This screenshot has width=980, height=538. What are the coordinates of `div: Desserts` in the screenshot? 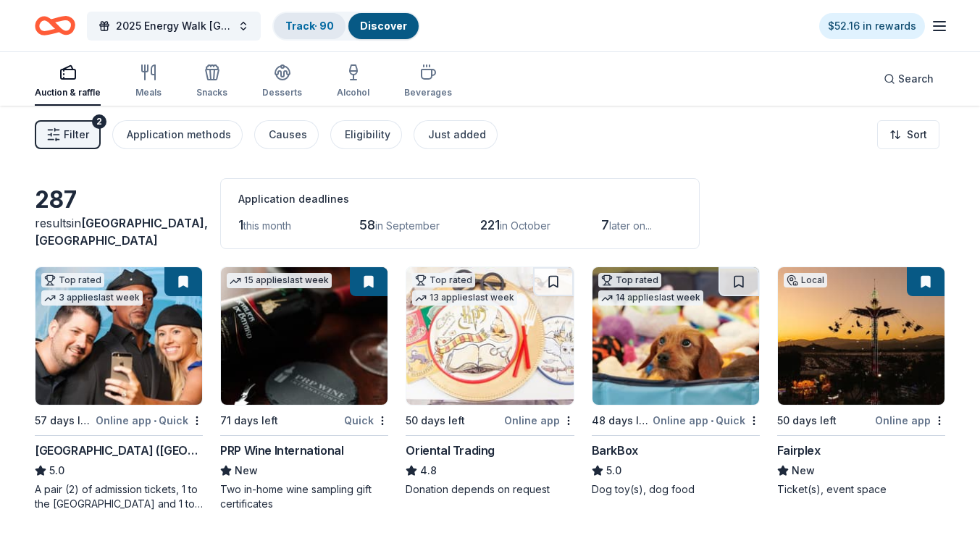 It's located at (282, 92).